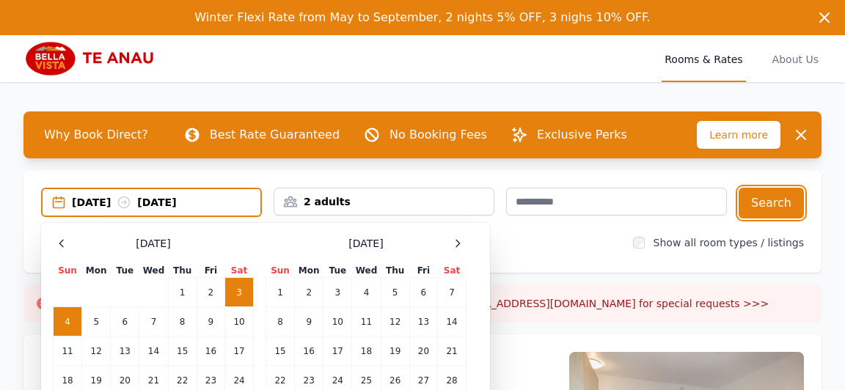 Image resolution: width=845 pixels, height=390 pixels. What do you see at coordinates (704, 59) in the screenshot?
I see `a: Rooms & Rates` at bounding box center [704, 59].